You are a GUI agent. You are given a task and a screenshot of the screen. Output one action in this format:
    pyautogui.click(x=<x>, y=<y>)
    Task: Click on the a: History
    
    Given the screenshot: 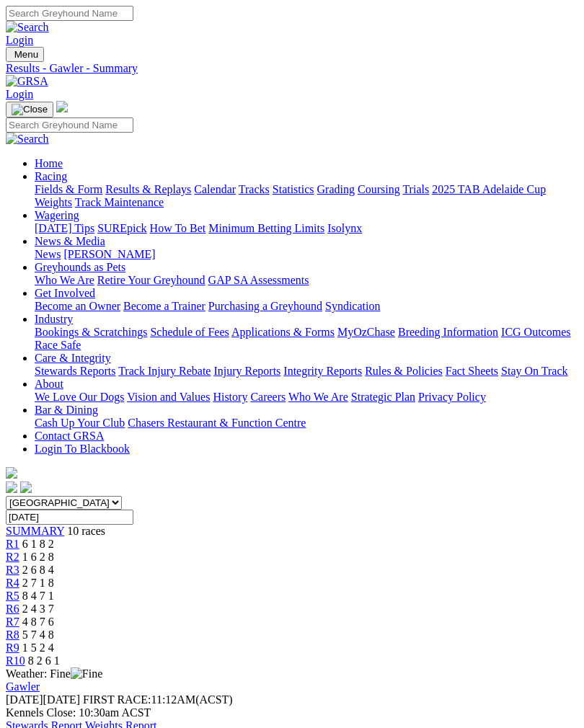 What is the action you would take?
    pyautogui.click(x=230, y=396)
    